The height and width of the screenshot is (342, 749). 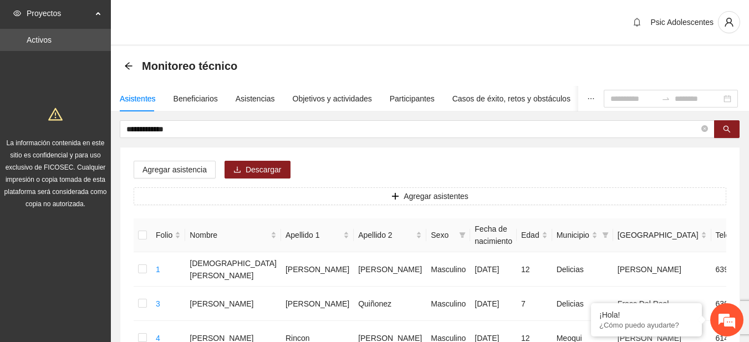 What do you see at coordinates (666, 99) in the screenshot?
I see `span: swap-right` at bounding box center [666, 99].